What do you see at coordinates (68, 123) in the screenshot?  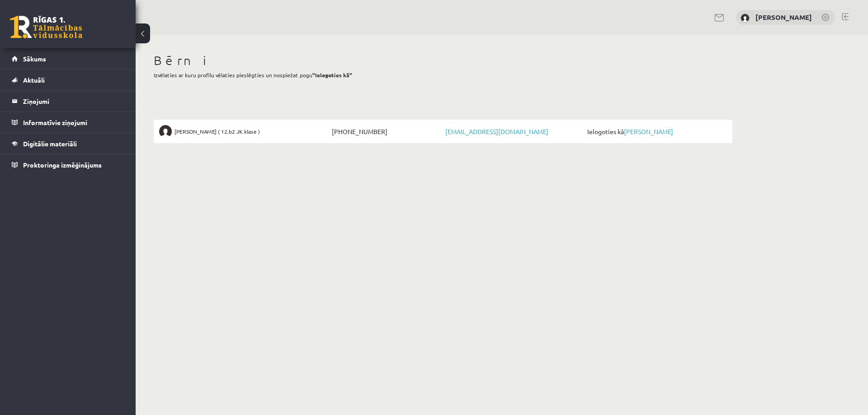 I see `a: Informatīvie ziņojumi` at bounding box center [68, 123].